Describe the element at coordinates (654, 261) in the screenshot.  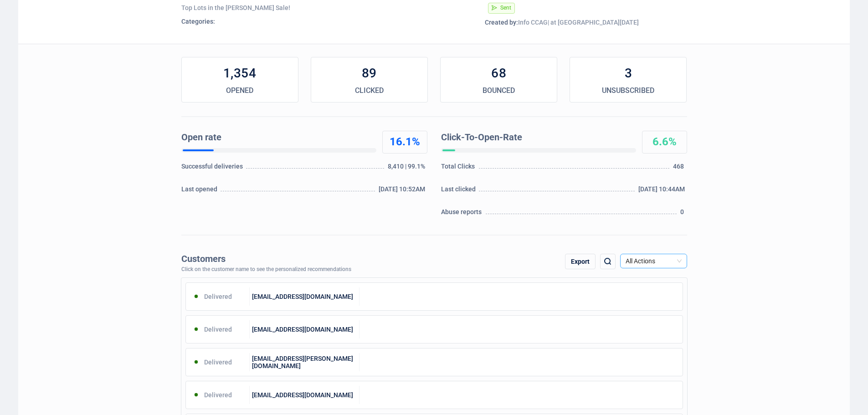
I see `span: All Actions` at that location.